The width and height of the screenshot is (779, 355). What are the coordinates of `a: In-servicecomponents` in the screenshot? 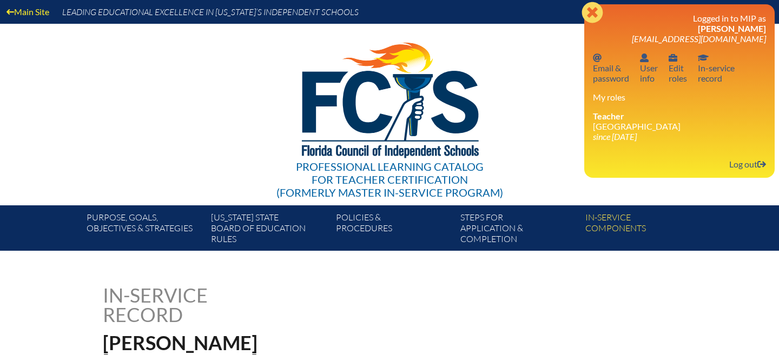 It's located at (643, 230).